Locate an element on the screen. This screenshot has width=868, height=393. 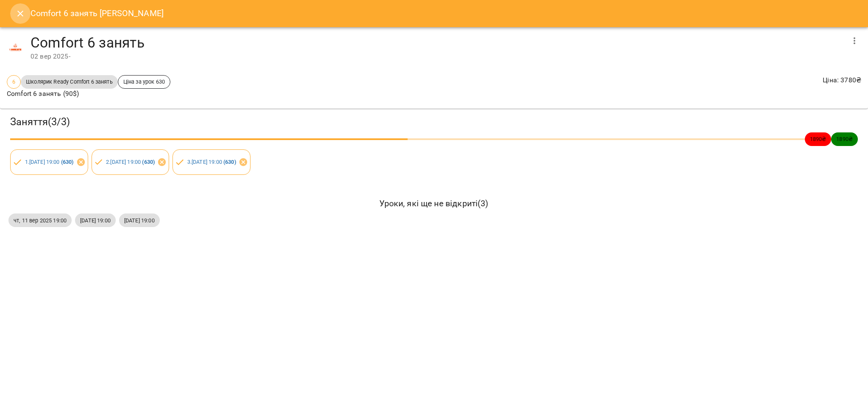
p: Ціна : 3780 ₴ is located at coordinates (842, 80).